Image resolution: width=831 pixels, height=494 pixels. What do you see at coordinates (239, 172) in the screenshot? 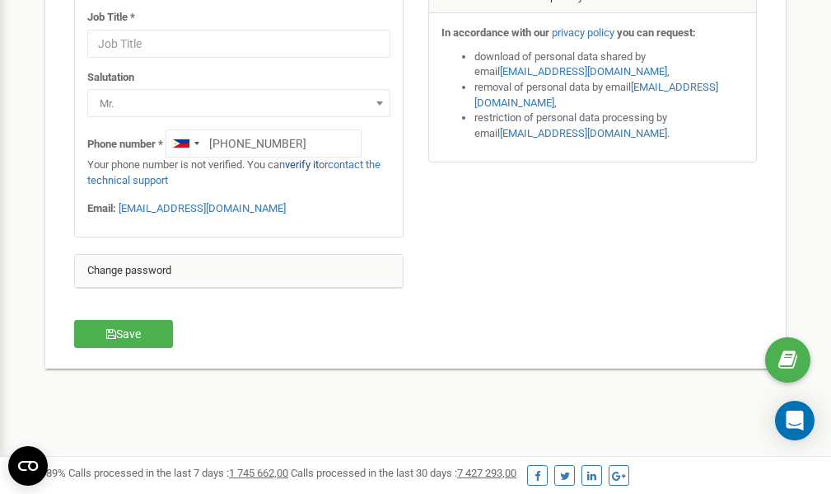
I see `p: Your phone number is not verified. You can or` at bounding box center [239, 172].